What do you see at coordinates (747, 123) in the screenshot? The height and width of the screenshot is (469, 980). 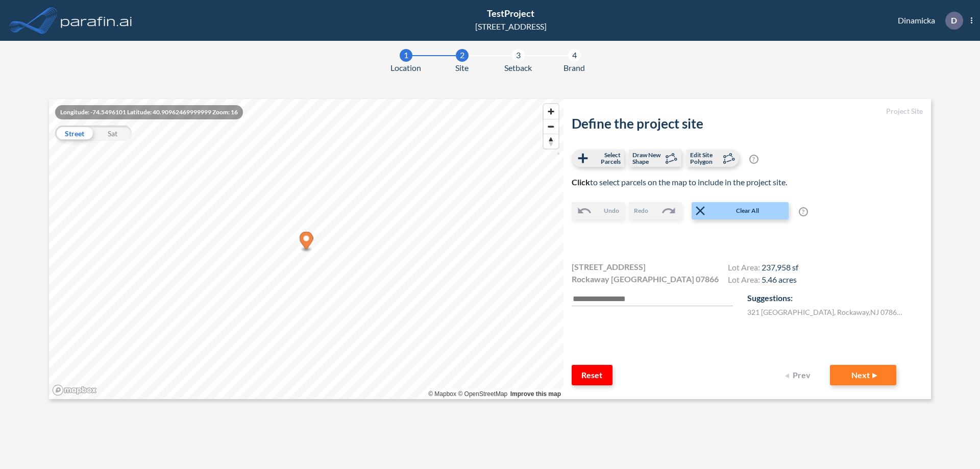 I see `h2: Define the project site` at bounding box center [747, 123].